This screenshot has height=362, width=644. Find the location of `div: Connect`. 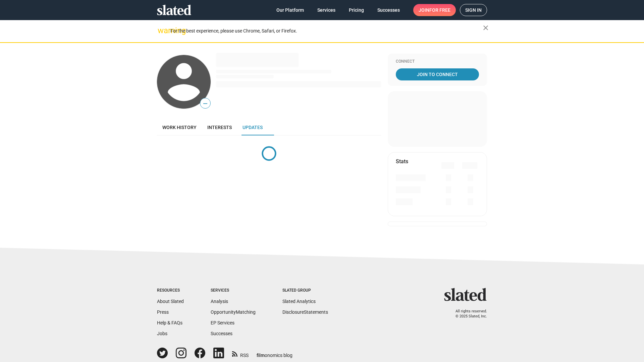

div: Connect is located at coordinates (438, 62).